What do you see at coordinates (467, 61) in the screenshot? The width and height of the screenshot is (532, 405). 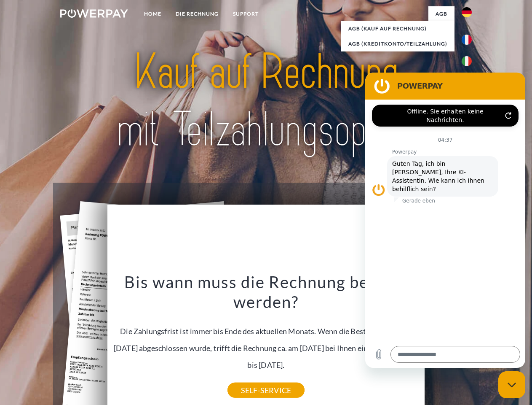 I see `img: it` at bounding box center [467, 61].